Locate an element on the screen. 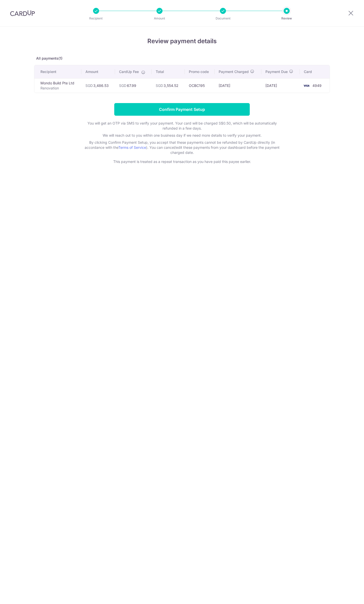 This screenshot has height=604, width=364. th: Card is located at coordinates (314, 72).